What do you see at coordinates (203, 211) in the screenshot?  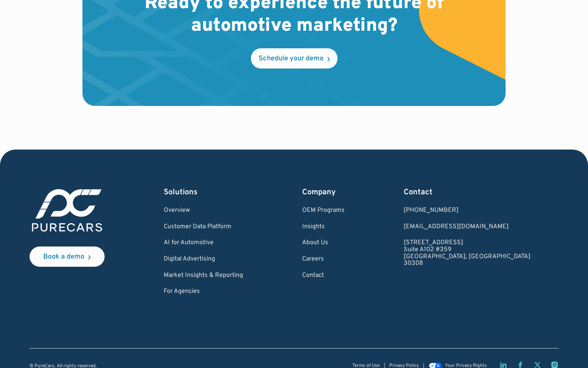 I see `a: Overview` at bounding box center [203, 211].